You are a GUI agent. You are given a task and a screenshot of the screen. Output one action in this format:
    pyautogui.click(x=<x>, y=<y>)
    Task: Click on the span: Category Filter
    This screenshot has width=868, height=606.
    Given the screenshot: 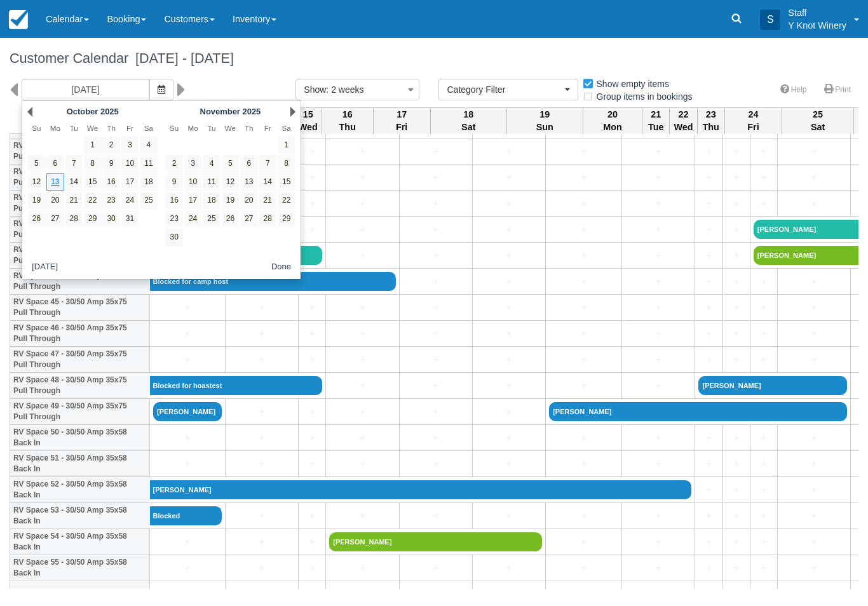 What is the action you would take?
    pyautogui.click(x=503, y=90)
    